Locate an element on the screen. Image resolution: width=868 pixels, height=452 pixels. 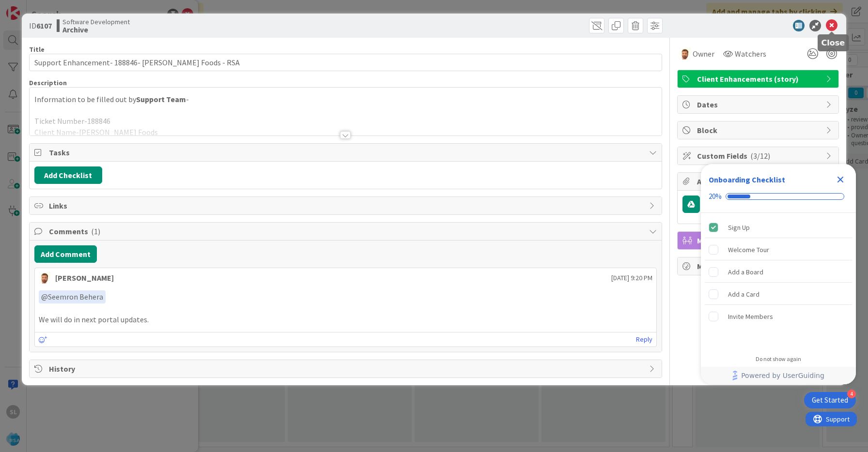
span: Dates is located at coordinates (759, 105).